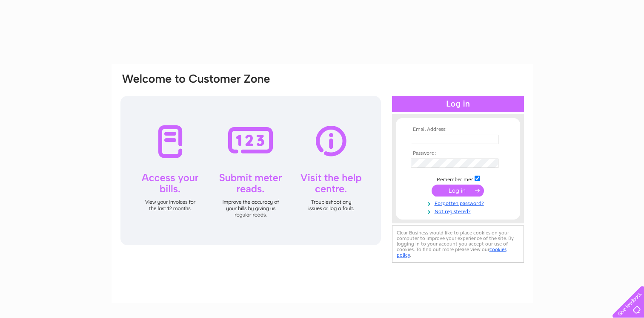 The width and height of the screenshot is (644, 318). What do you see at coordinates (458, 244) in the screenshot?
I see `div: Clear Business would like to place cookies on your computer to improve your experience of the sit...` at bounding box center [458, 244].